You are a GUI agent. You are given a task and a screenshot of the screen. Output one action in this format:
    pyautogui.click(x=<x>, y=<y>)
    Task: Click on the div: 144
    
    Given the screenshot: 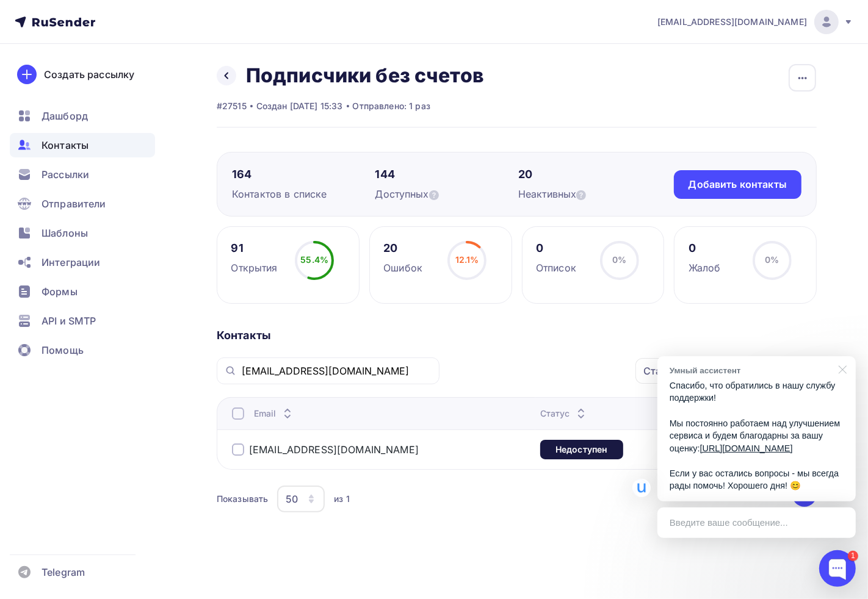 What is the action you would take?
    pyautogui.click(x=446, y=175)
    